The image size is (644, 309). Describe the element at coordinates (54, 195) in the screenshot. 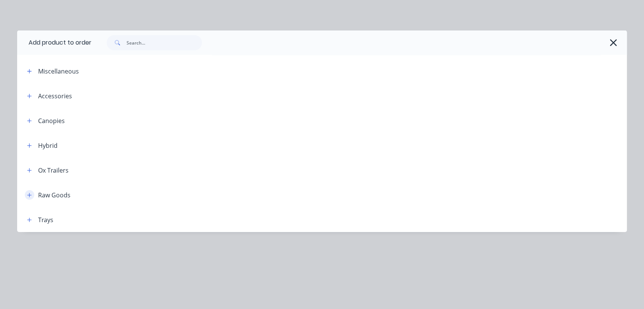

I see `div: Raw Goods` at that location.